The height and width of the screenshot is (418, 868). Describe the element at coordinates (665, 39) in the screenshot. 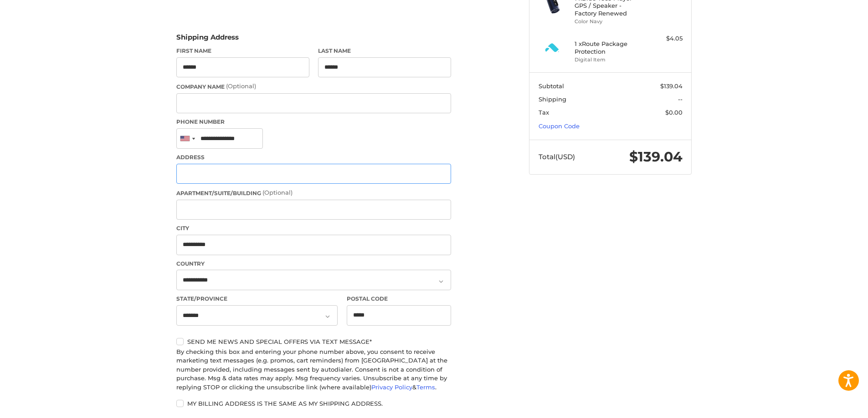

I see `div: $4.05` at that location.